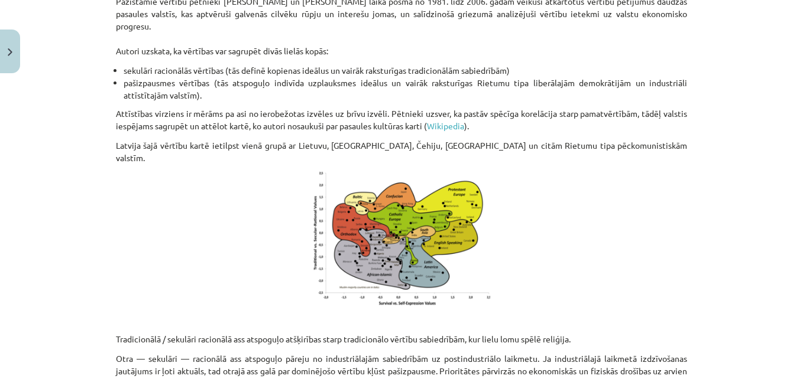  What do you see at coordinates (405, 70) in the screenshot?
I see `li: sekulāri racionālās vērtības (tās definē kopienas ideālus un vairāk raksturīgas tradicionālām sab...` at bounding box center [405, 70].